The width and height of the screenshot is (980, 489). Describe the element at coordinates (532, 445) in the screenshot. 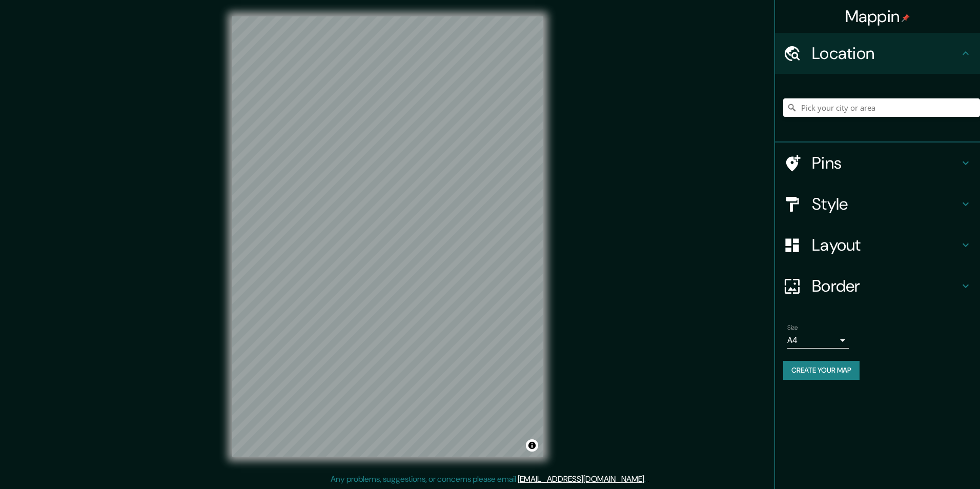

I see `button: Toggle attribution` at that location.